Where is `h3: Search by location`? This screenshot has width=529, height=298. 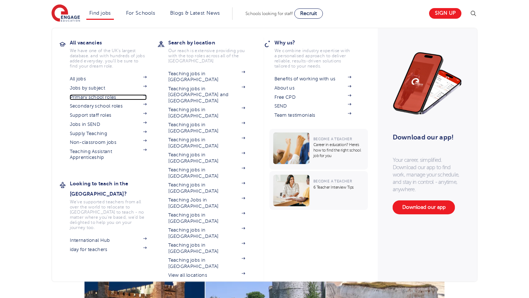
h3: Search by location is located at coordinates (212, 43).